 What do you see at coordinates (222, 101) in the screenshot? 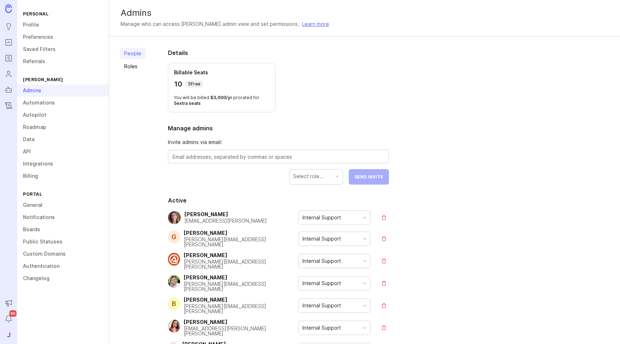
I see `p: You will be billed prorated for` at bounding box center [222, 101].